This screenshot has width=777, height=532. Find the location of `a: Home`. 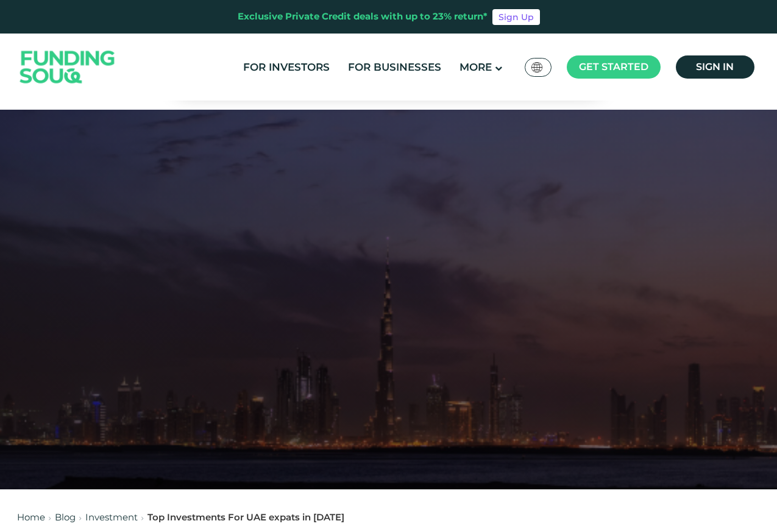

a: Home is located at coordinates (31, 517).